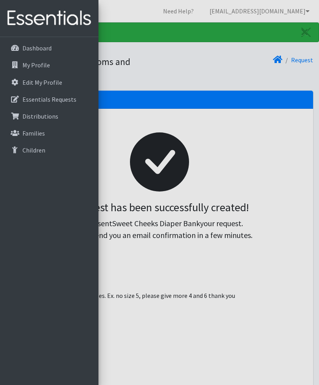  Describe the element at coordinates (49, 150) in the screenshot. I see `a: Children` at that location.